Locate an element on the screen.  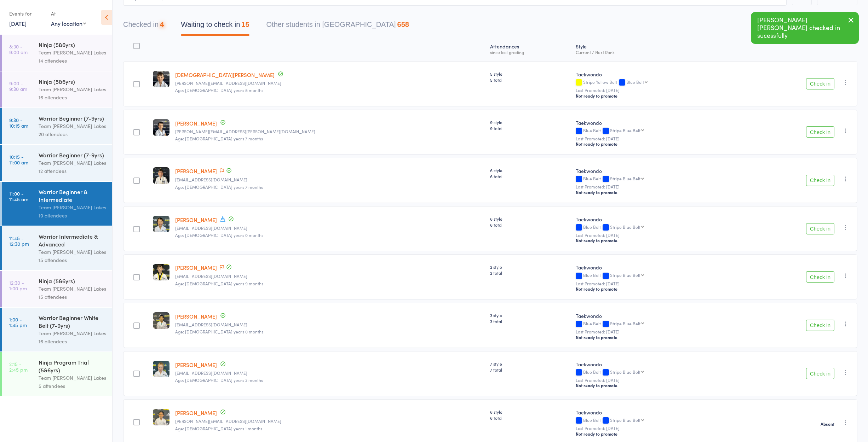
div: 12 attendees is located at coordinates (72, 171).